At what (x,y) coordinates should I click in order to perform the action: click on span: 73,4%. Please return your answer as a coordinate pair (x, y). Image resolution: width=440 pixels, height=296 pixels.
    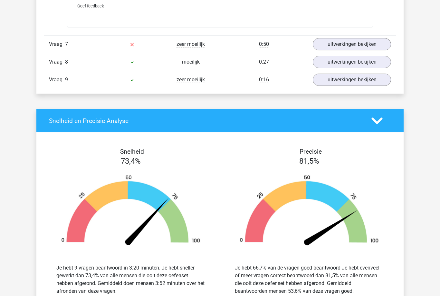
    Looking at the image, I should click on (131, 161).